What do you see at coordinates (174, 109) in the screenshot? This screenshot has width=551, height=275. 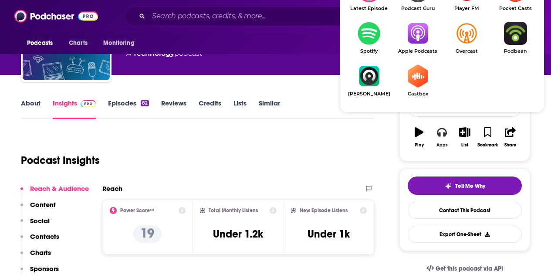 I see `a: Reviews` at bounding box center [174, 109].